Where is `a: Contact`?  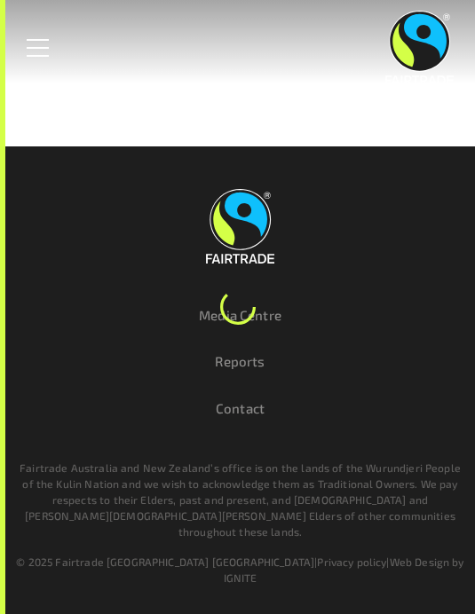 a: Contact is located at coordinates (240, 408).